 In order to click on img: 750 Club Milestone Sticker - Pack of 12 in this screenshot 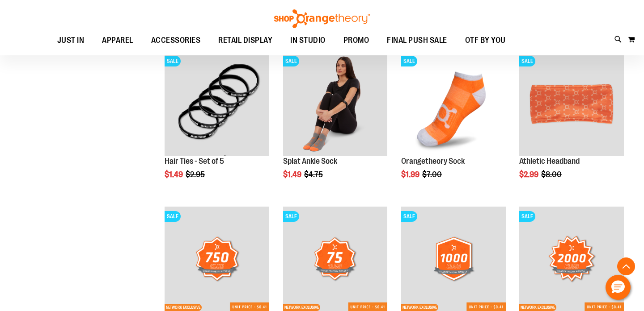, I will do `click(217, 259)`.